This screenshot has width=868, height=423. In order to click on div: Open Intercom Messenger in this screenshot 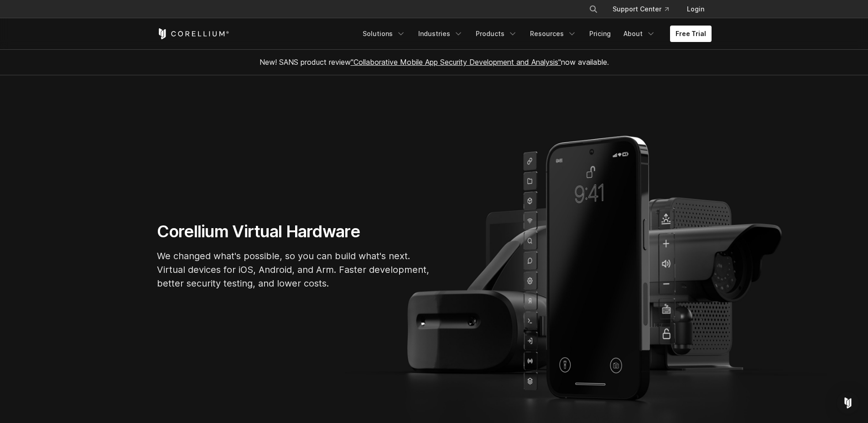, I will do `click(848, 403)`.